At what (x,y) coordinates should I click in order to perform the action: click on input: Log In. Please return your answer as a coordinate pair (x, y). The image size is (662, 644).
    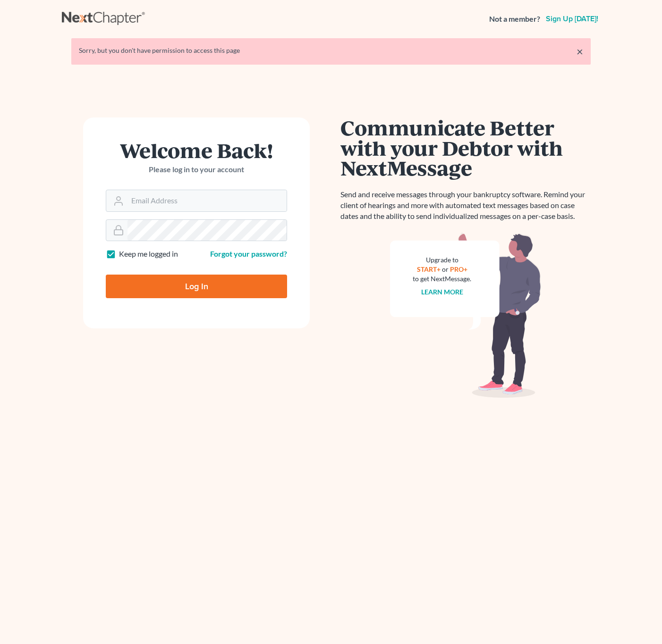
    Looking at the image, I should click on (196, 287).